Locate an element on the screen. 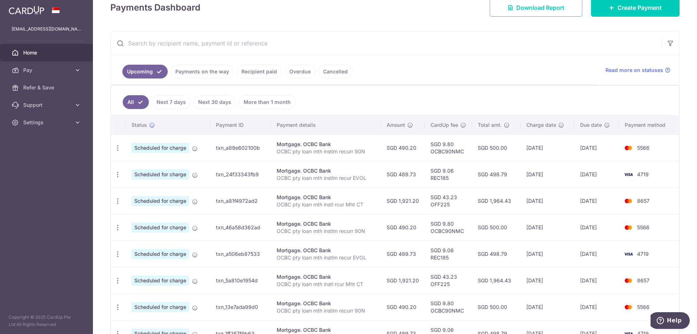 This screenshot has width=697, height=334. span: Charge date is located at coordinates (541, 125).